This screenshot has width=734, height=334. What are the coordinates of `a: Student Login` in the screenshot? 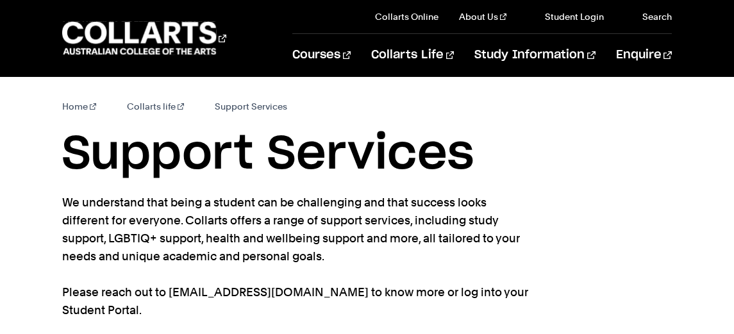 It's located at (566, 17).